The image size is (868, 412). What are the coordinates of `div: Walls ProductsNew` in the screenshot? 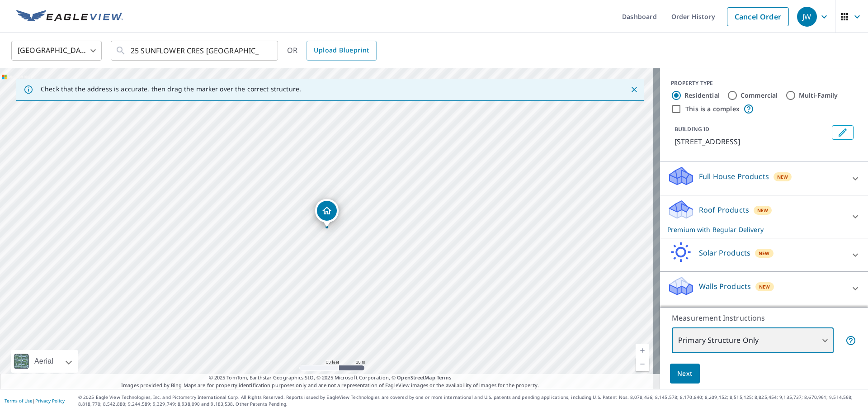 It's located at (764, 288).